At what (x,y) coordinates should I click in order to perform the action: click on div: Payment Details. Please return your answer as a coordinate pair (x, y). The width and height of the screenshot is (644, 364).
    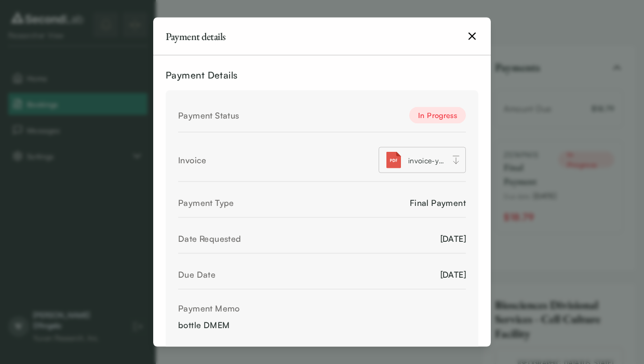
    Looking at the image, I should click on (201, 75).